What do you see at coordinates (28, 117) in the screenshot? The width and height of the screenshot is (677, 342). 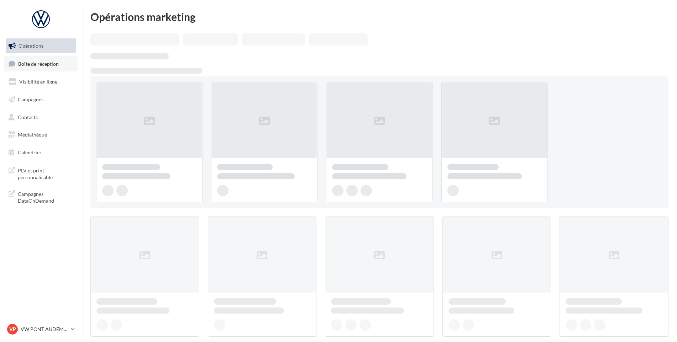 I see `span: Contacts` at bounding box center [28, 117].